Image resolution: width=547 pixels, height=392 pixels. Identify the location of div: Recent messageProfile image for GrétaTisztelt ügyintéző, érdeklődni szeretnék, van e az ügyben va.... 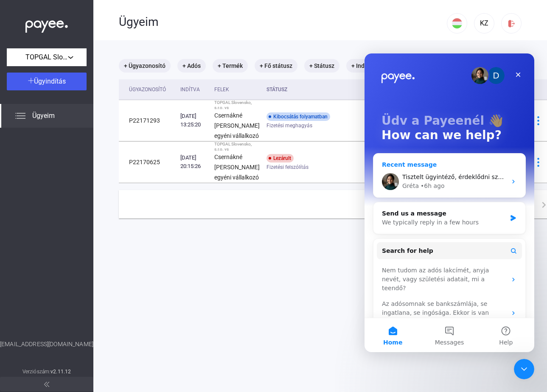
(85, 122).